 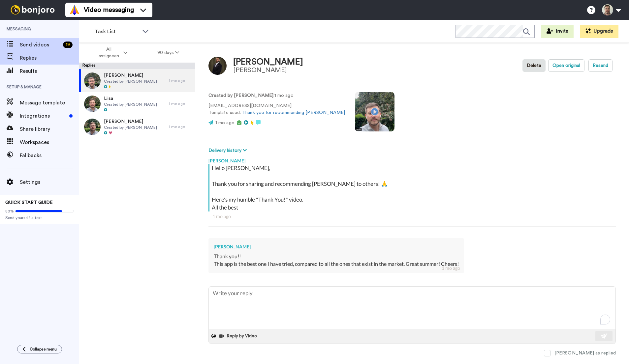 I want to click on button: Invite, so click(x=557, y=31).